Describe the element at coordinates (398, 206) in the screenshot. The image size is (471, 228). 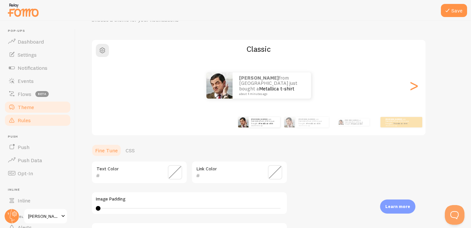
I see `div: Learn more` at that location.